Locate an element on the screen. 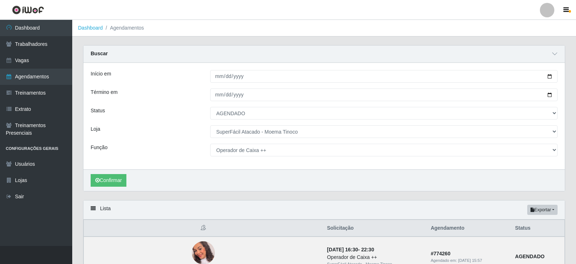 This screenshot has width=576, height=264. button: Exportar is located at coordinates (542, 210).